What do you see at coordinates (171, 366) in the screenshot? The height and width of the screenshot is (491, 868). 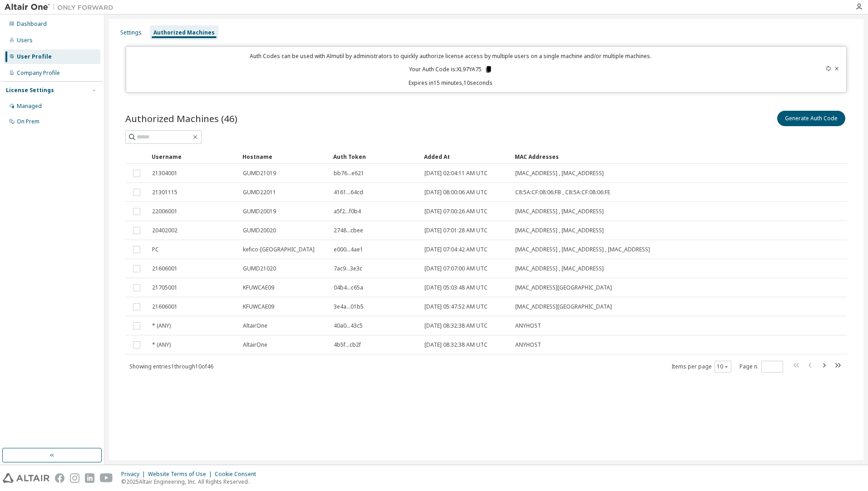 I see `span: Showing entries 1 through 10 of 46` at bounding box center [171, 366].